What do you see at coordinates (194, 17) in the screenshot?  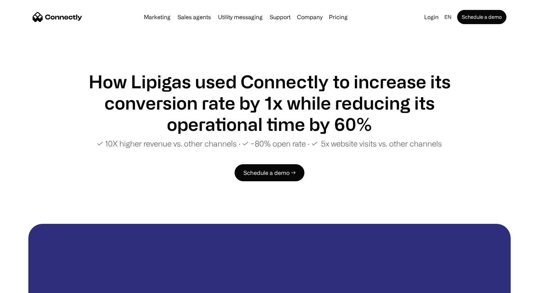 I see `a: Sales agents` at bounding box center [194, 17].